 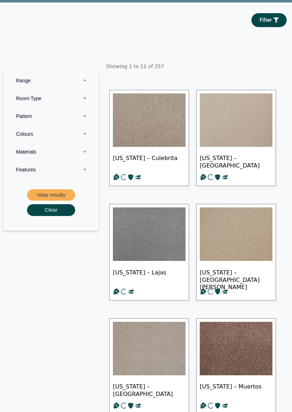 I want to click on label: Pattern, so click(x=51, y=117).